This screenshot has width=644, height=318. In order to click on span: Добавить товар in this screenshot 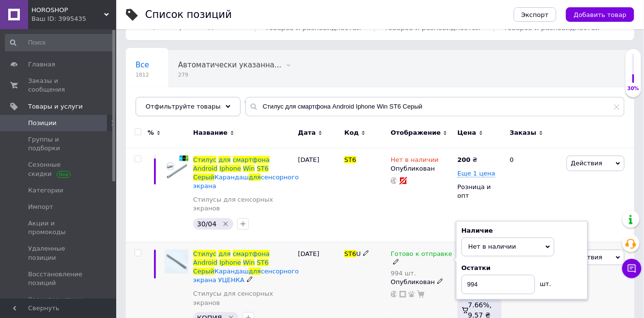, I will do `click(600, 15)`.